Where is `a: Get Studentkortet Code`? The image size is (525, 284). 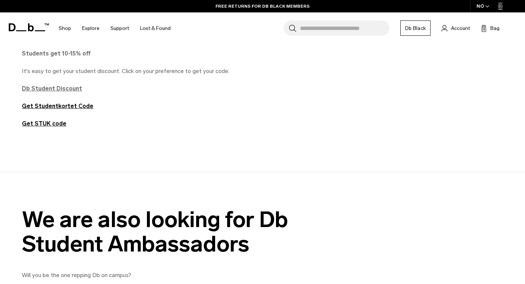 a: Get Studentkortet Code is located at coordinates (58, 106).